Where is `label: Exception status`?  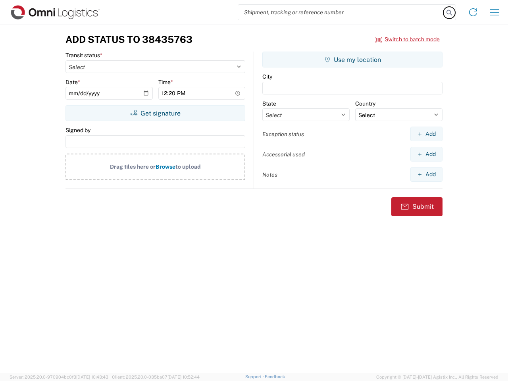 label: Exception status is located at coordinates (283, 134).